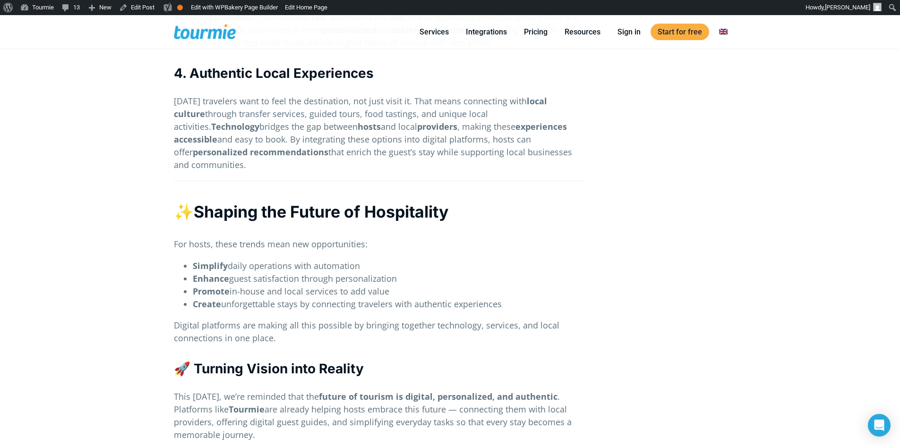 The width and height of the screenshot is (900, 446). What do you see at coordinates (211, 279) in the screenshot?
I see `strong: Enhance` at bounding box center [211, 279].